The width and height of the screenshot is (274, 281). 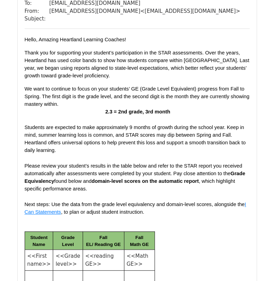 I want to click on span: Hello, Amazing Heartland Learning Coaches!, so click(x=75, y=40).